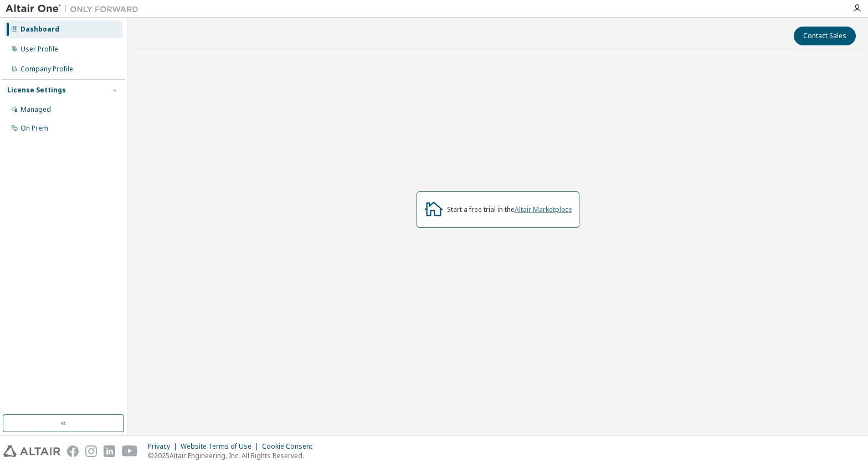  Describe the element at coordinates (72, 451) in the screenshot. I see `img: facebook.svg` at that location.